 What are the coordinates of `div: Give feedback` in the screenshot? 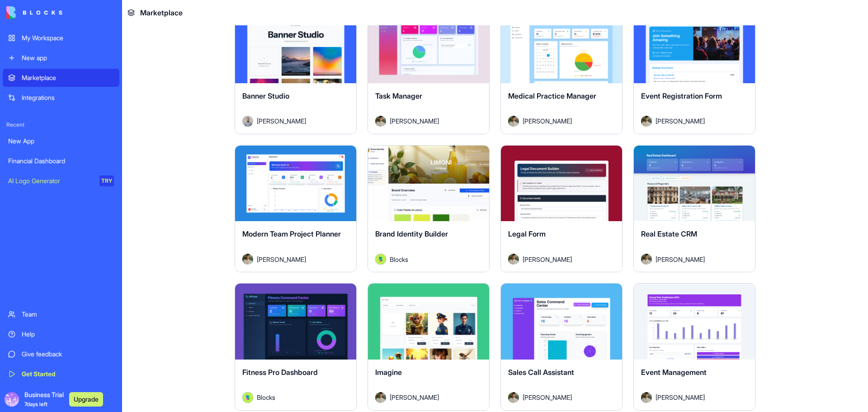 It's located at (68, 354).